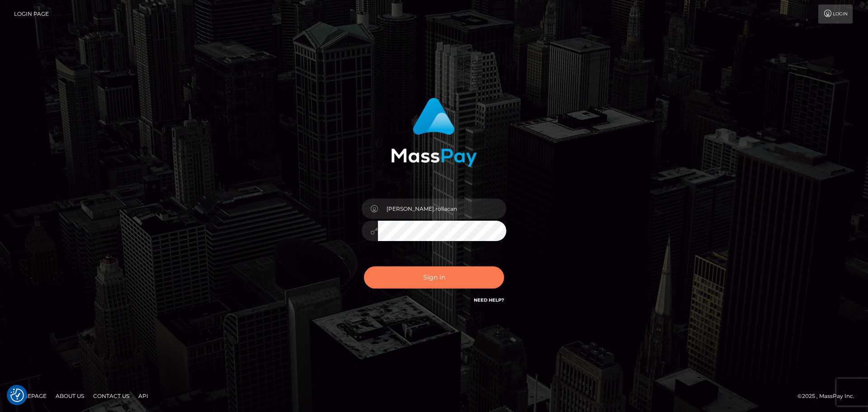 The height and width of the screenshot is (412, 868). I want to click on img: MassPay Login, so click(434, 132).